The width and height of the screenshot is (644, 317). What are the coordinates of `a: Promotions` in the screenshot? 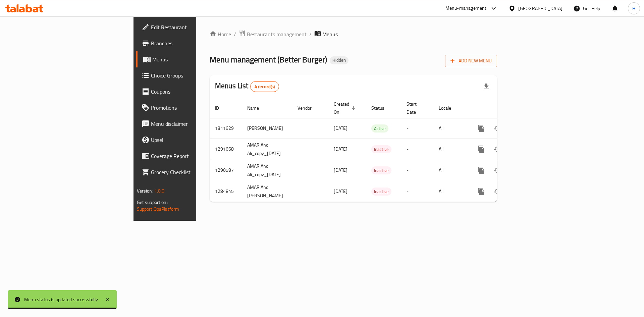 It's located at (189, 108).